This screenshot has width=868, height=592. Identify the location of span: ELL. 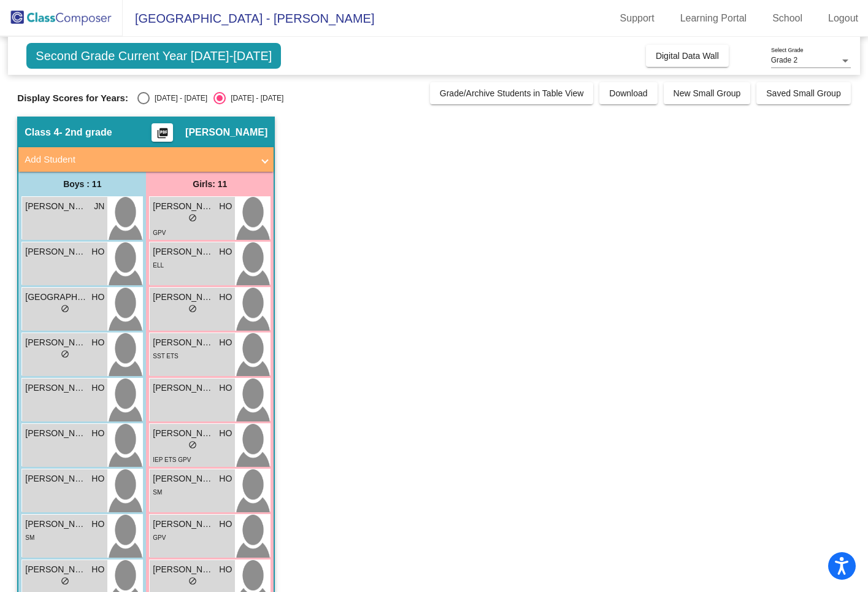
(158, 265).